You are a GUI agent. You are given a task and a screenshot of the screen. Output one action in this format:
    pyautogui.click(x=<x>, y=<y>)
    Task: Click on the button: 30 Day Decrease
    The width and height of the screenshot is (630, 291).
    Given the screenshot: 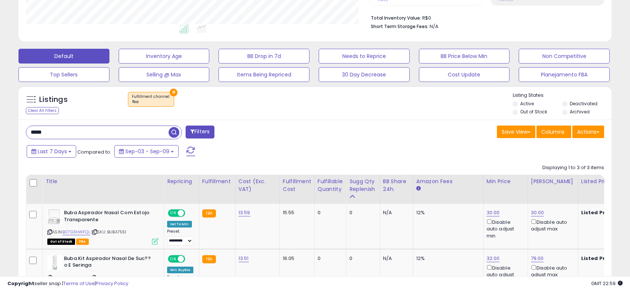 What is the action you would take?
    pyautogui.click(x=364, y=75)
    